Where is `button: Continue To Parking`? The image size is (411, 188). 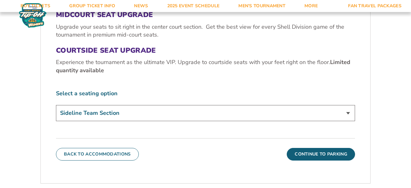 button: Continue To Parking is located at coordinates (321, 155).